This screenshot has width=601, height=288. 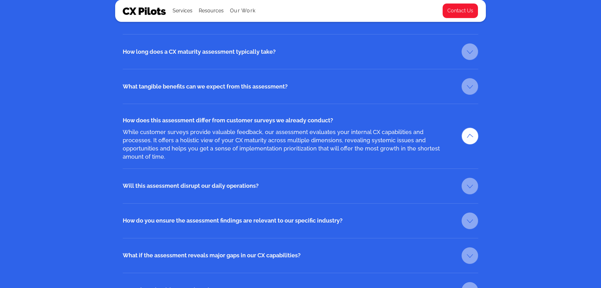 What do you see at coordinates (243, 11) in the screenshot?
I see `a: Our Work` at bounding box center [243, 11].